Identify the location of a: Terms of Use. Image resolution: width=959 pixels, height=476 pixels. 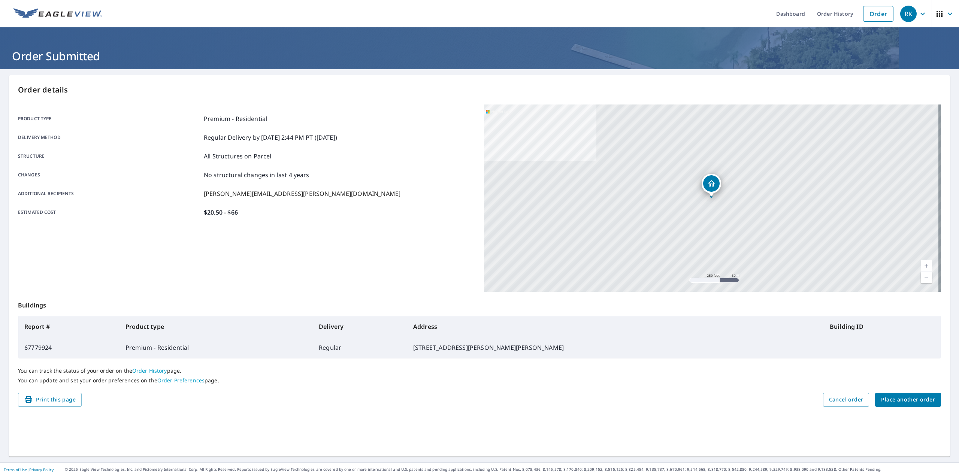
(15, 470).